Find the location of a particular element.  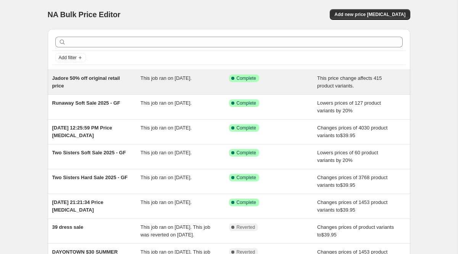

span: NA Bulk Price Editor is located at coordinates (84, 14).